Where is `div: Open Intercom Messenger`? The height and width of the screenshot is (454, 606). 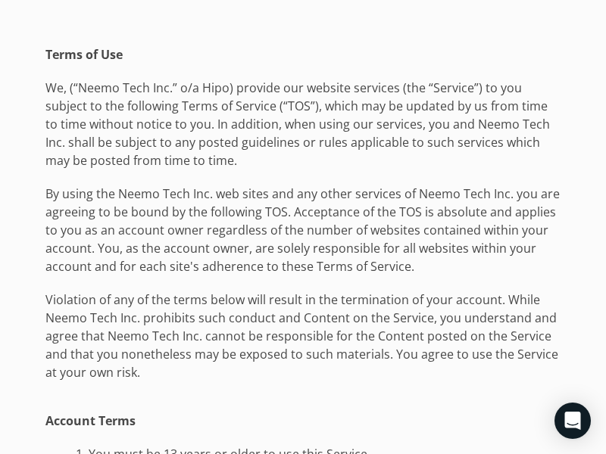
div: Open Intercom Messenger is located at coordinates (572, 421).